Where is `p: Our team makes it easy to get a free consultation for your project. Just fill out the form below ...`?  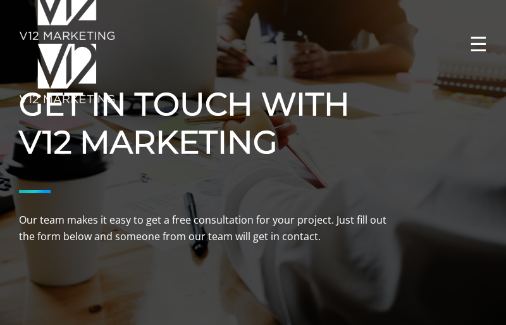
p: Our team makes it easy to get a free consultation for your project. Just fill out the form below ... is located at coordinates (209, 228).